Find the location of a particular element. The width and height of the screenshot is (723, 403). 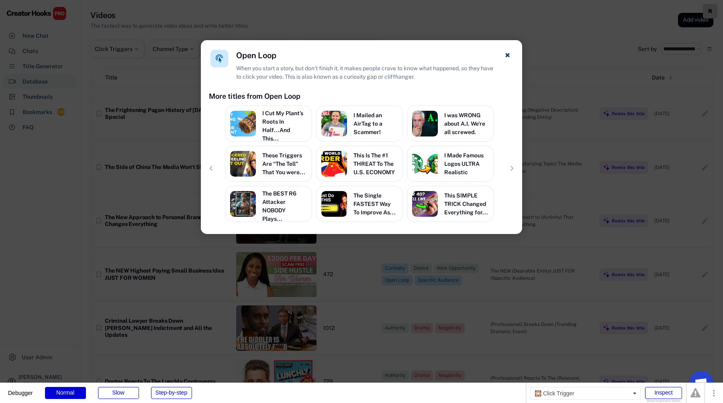

a: Open chat is located at coordinates (701, 383).